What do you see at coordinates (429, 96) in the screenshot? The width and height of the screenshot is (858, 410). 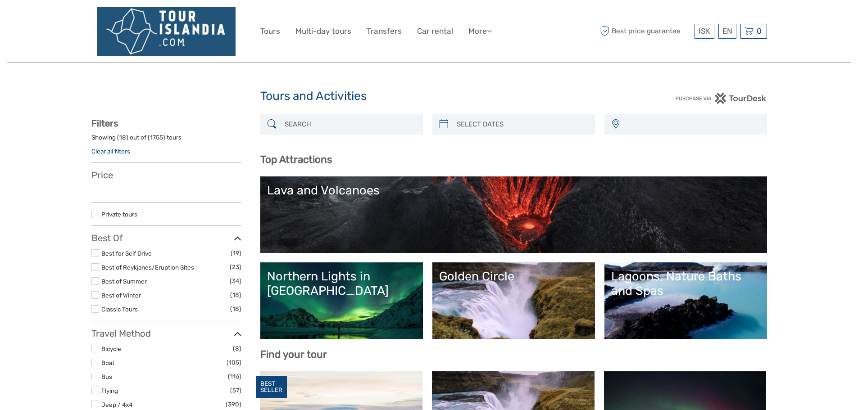 I see `h1: Tours and Activities` at bounding box center [429, 96].